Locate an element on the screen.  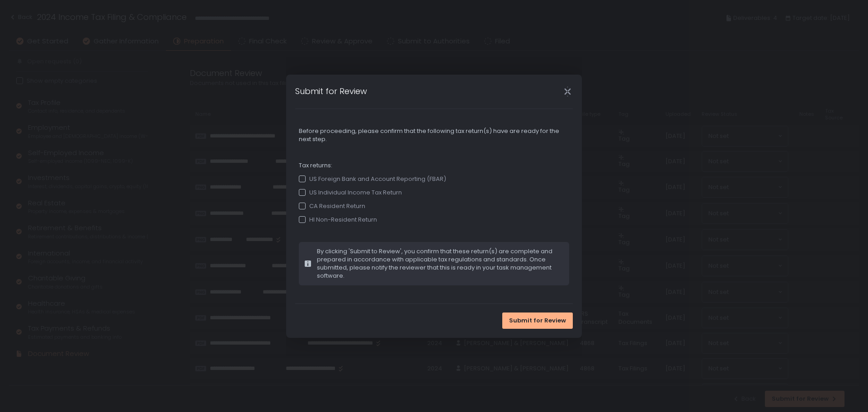
div: Close is located at coordinates (567, 91).